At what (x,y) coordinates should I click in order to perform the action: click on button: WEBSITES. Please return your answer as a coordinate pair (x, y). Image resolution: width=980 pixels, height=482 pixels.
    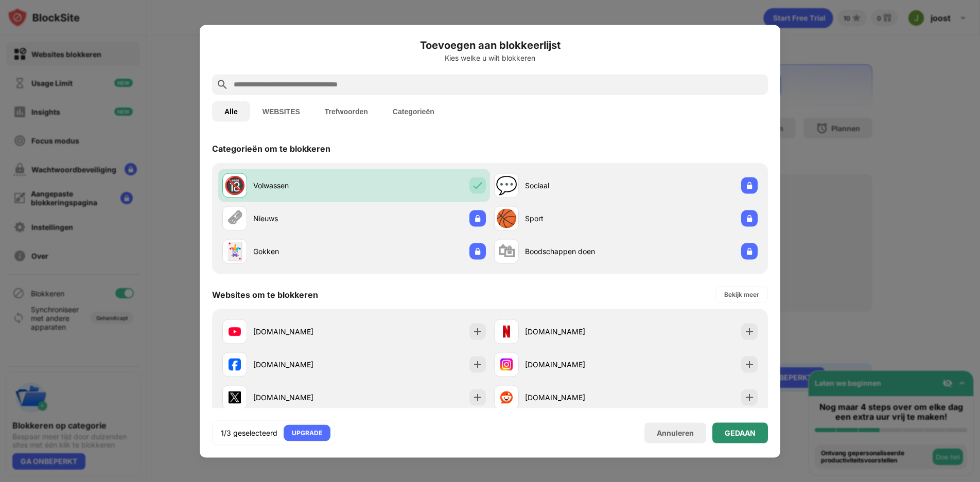
    Looking at the image, I should click on (281, 111).